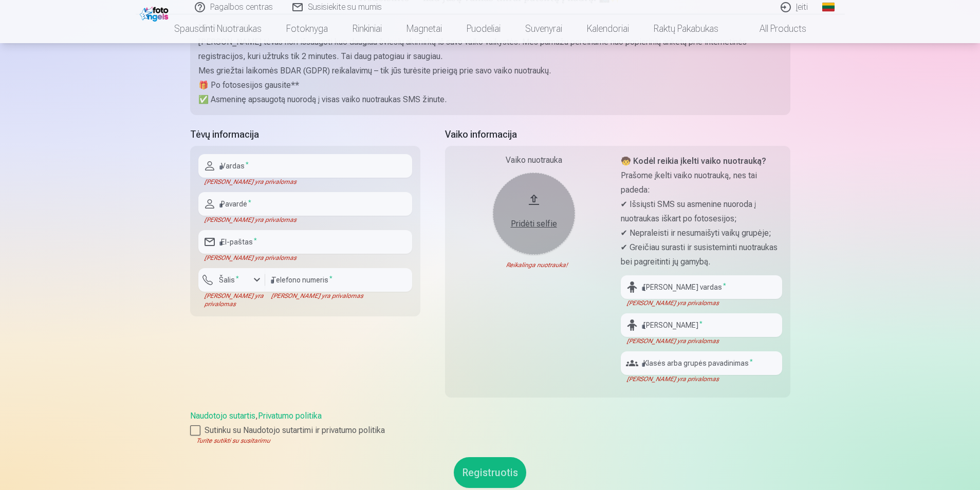 The width and height of the screenshot is (980, 490). Describe the element at coordinates (702, 233) in the screenshot. I see `p: ✔ Nepraleisti ir nesumaišyti vaikų grupėje;` at that location.